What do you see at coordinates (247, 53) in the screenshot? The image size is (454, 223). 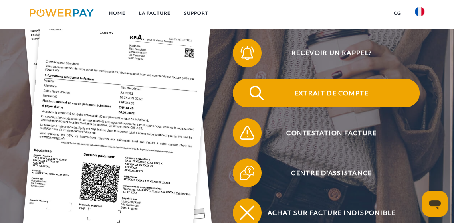 I see `img: qb_bell.svg` at bounding box center [247, 53].